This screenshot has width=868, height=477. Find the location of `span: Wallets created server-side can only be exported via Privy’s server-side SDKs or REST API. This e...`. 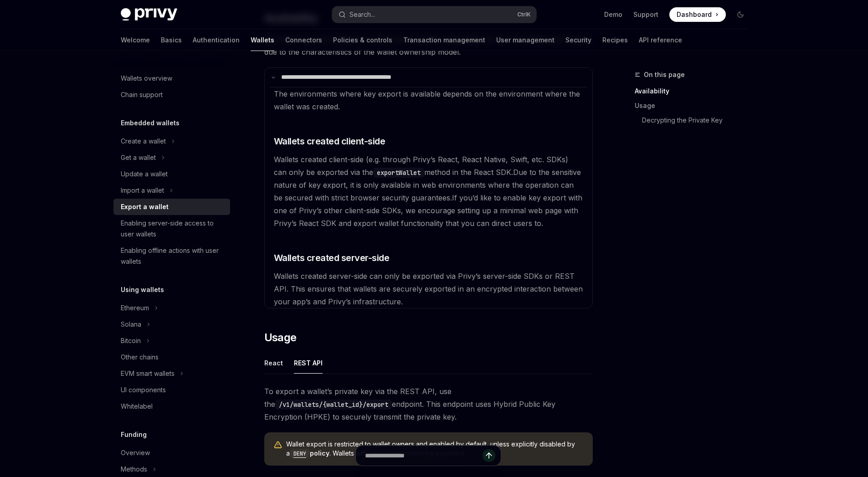

span: Wallets created server-side can only be exported via Privy’s server-side SDKs or REST API. This e... is located at coordinates (428, 288).